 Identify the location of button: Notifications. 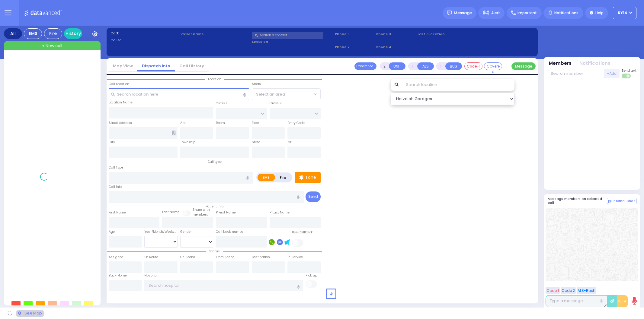
(595, 63).